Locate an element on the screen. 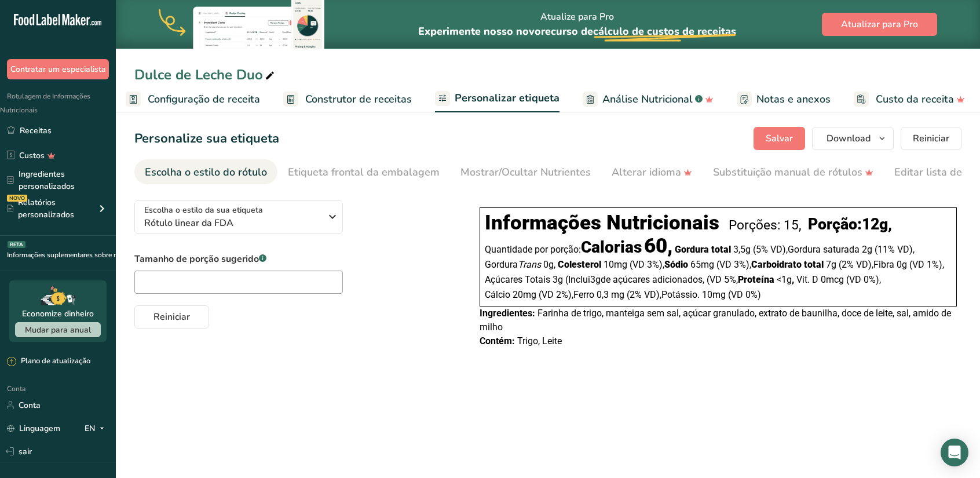  font: Farinha de trigo, manteiga sem sal, açúcar granulado, extrato de baunilha, doce de leite, sal, am... is located at coordinates (715, 320).